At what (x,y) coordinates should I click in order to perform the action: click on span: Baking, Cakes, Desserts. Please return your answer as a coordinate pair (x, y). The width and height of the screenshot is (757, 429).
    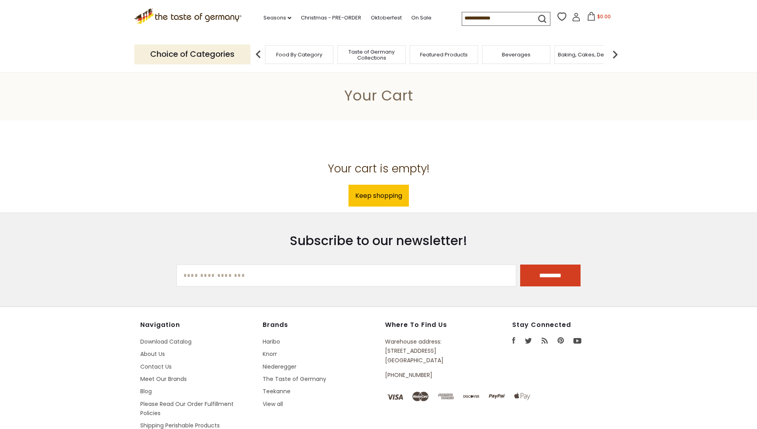
    Looking at the image, I should click on (589, 54).